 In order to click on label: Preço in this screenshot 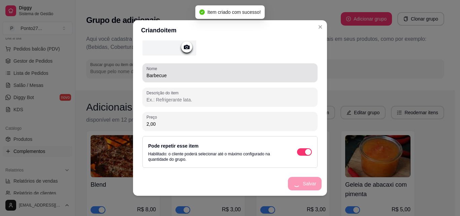, I will do `click(153, 117)`.